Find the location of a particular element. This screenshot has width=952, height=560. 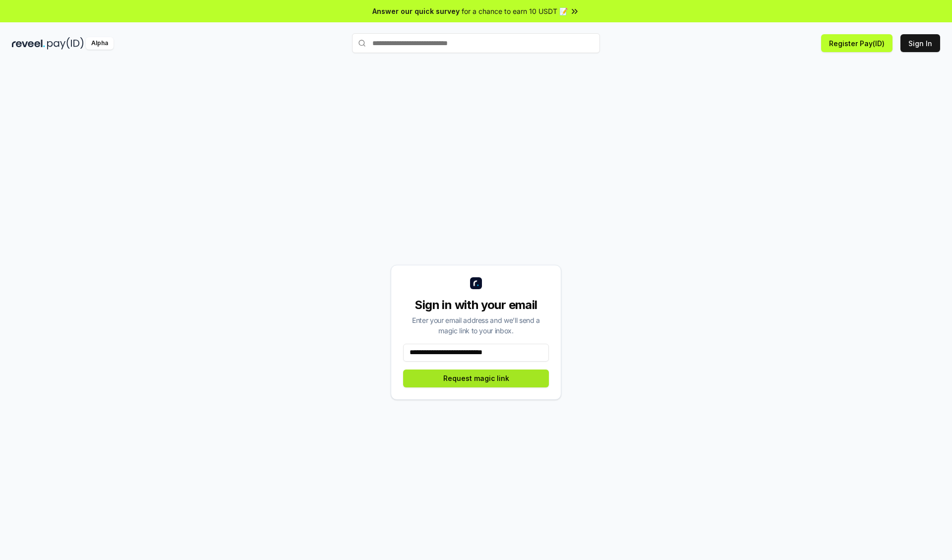

img: logo_small is located at coordinates (476, 283).